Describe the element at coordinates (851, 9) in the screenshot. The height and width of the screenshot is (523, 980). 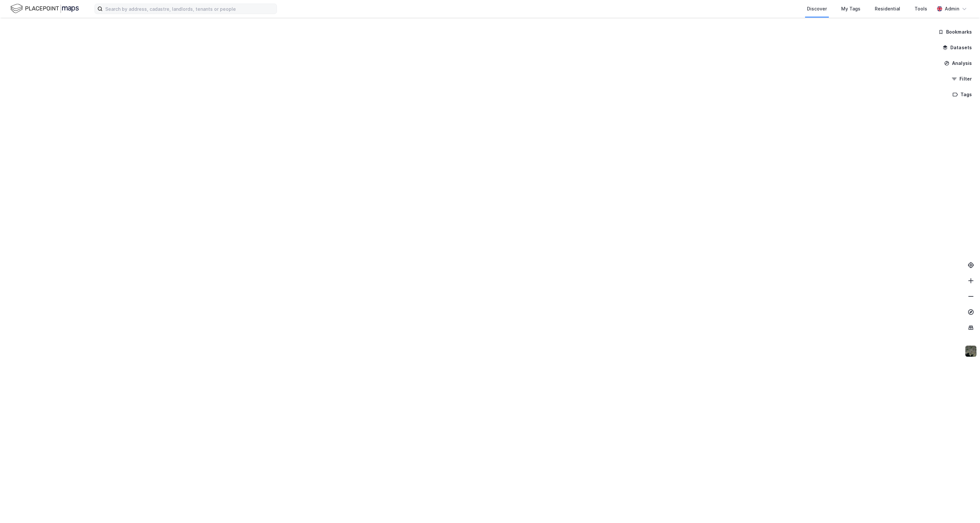
I see `div: My Tags` at that location.